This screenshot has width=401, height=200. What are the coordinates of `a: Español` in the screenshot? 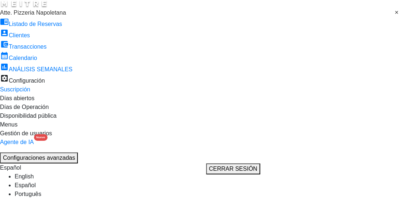 It's located at (25, 185).